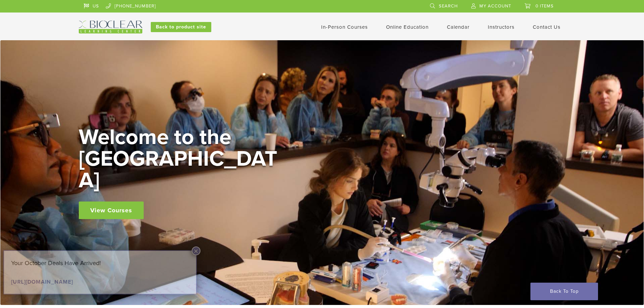  What do you see at coordinates (100, 263) in the screenshot?
I see `p: Your October Deals Have Arrived!` at bounding box center [100, 263].